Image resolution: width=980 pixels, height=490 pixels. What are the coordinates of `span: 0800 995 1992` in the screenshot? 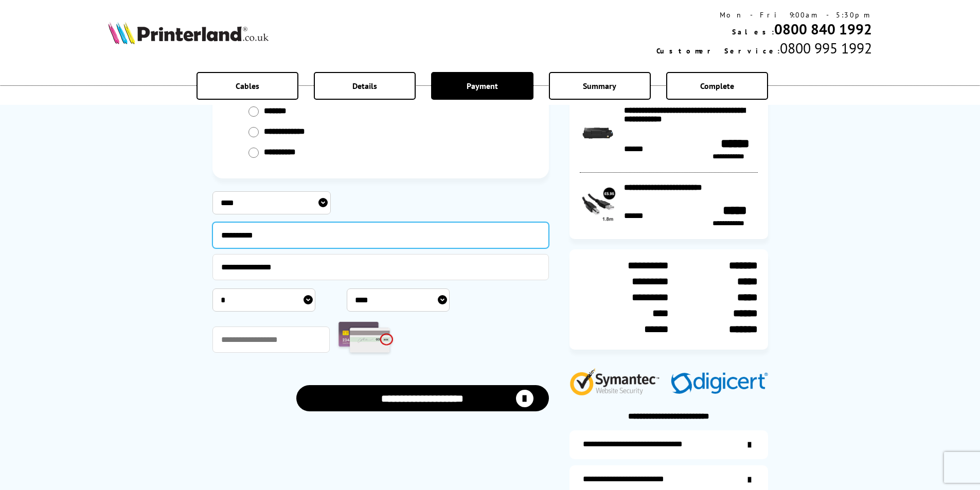 It's located at (825, 48).